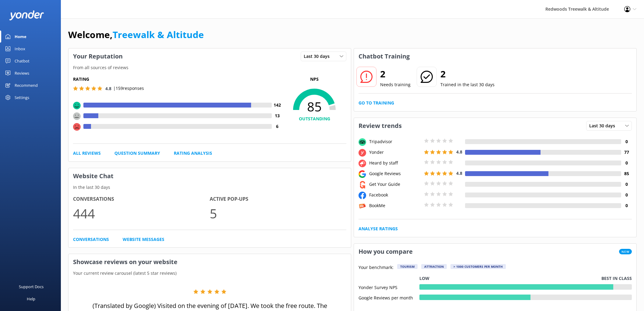 The width and height of the screenshot is (644, 311). What do you see at coordinates (386, 252) in the screenshot?
I see `h3: How you compare` at bounding box center [386, 252].